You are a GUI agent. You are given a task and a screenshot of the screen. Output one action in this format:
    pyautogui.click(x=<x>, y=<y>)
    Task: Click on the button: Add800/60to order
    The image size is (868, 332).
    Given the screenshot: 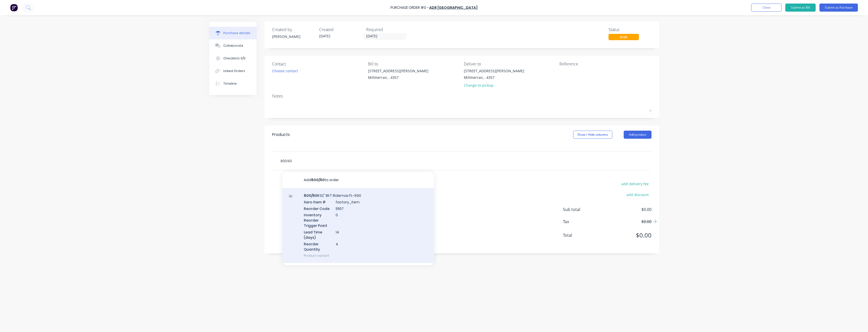 What is the action you would take?
    pyautogui.click(x=358, y=180)
    